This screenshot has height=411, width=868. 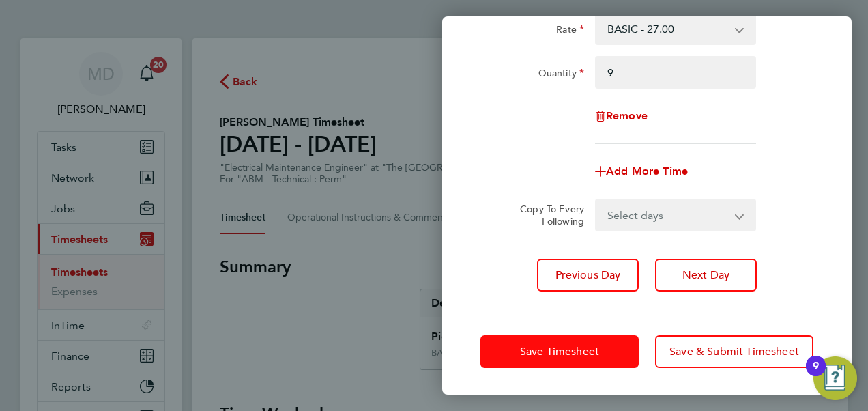 I want to click on span: Save & Submit Timesheet, so click(x=734, y=351).